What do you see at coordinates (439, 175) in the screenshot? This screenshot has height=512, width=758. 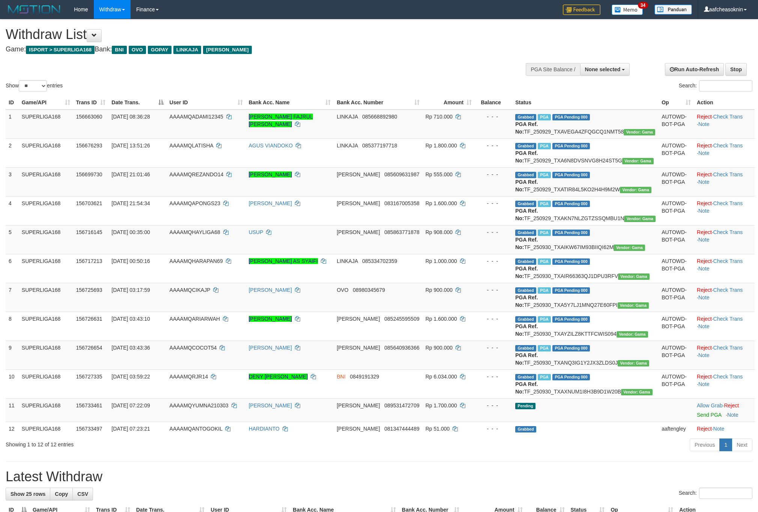 I see `span: Rp 555.000` at bounding box center [439, 175].